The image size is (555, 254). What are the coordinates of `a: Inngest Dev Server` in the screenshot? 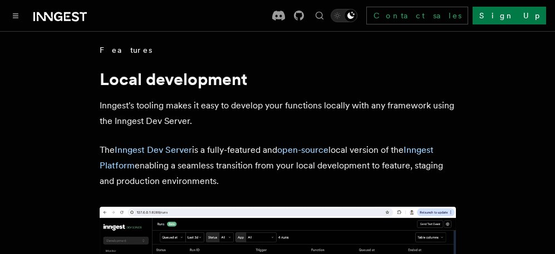 It's located at (153, 150).